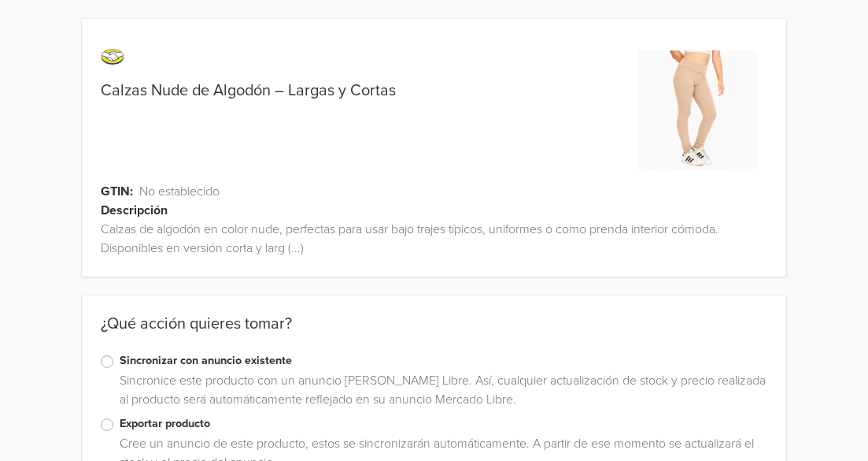 The height and width of the screenshot is (461, 868). What do you see at coordinates (453, 210) in the screenshot?
I see `div: Descripción` at bounding box center [453, 210].